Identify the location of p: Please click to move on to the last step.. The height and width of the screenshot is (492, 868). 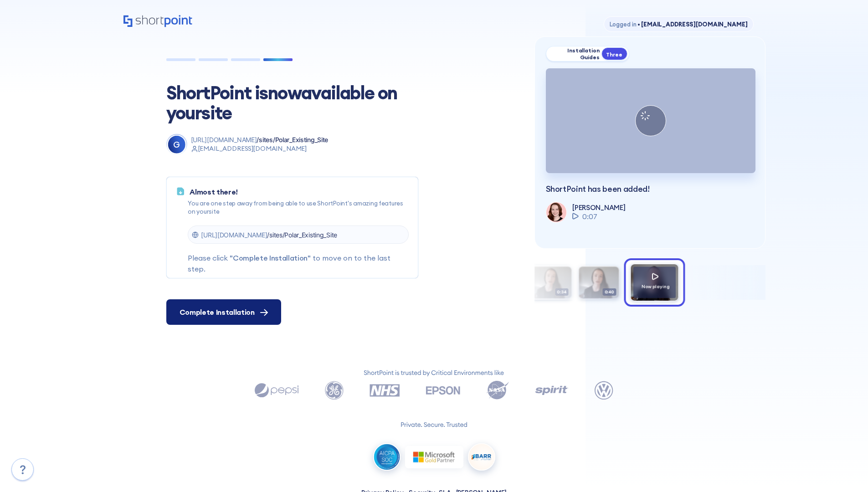
(297, 264).